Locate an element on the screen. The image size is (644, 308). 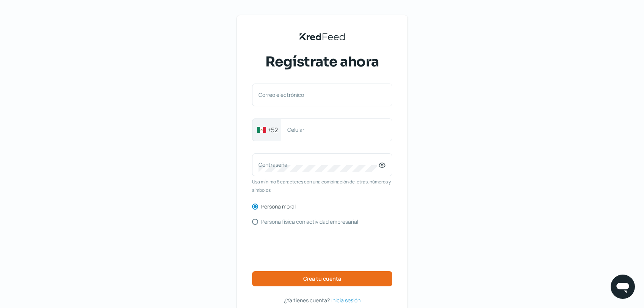
span: Regístrate ahora is located at coordinates (322, 62).